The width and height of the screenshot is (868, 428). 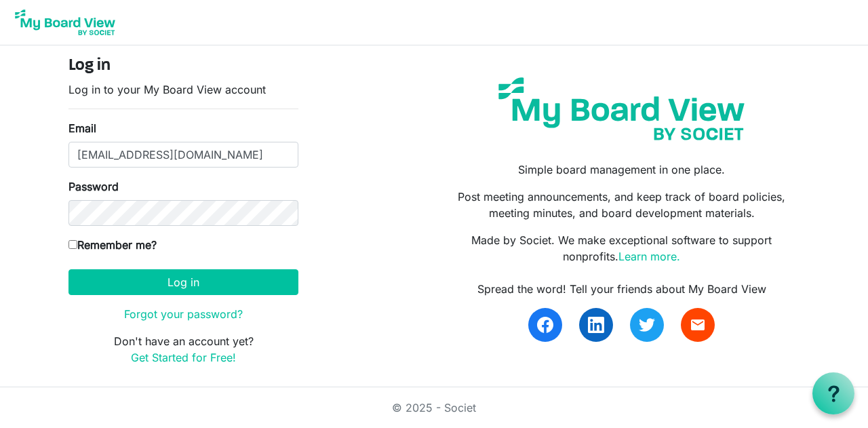 What do you see at coordinates (183, 350) in the screenshot?
I see `p: Don't have an account yet?` at bounding box center [183, 350].